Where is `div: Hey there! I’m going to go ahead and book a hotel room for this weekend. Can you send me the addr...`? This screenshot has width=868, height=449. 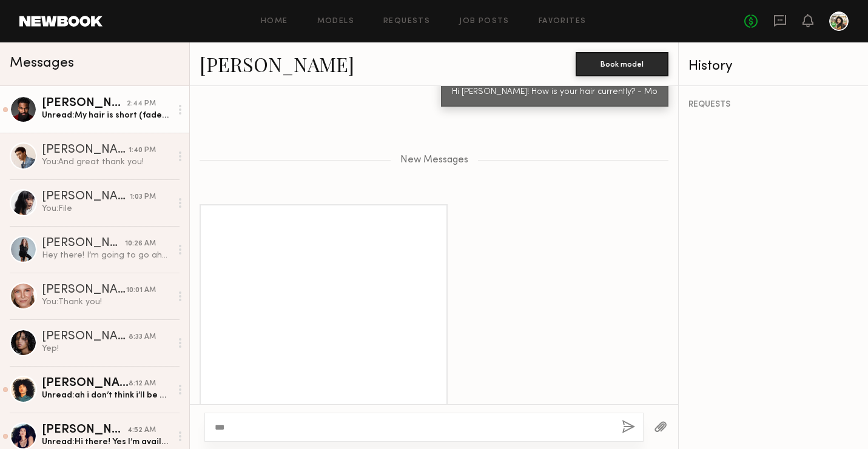 div: Hey there! I’m going to go ahead and book a hotel room for this weekend. Can you send me the addr... is located at coordinates (106, 255).